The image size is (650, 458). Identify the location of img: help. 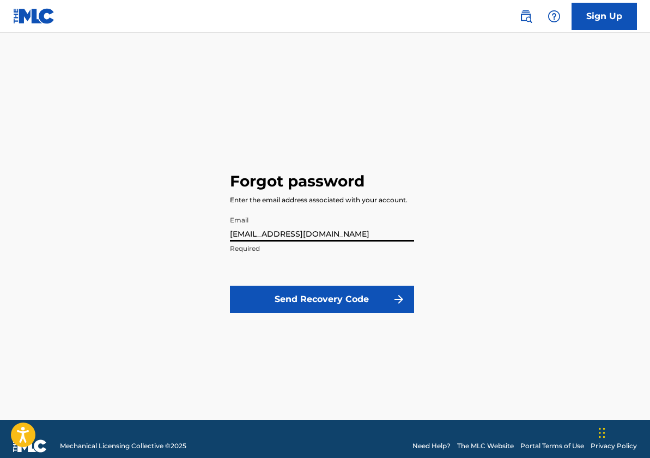
(554, 16).